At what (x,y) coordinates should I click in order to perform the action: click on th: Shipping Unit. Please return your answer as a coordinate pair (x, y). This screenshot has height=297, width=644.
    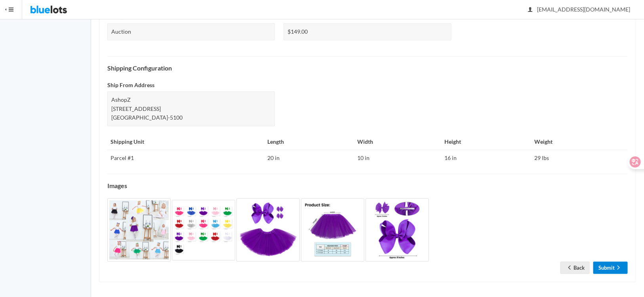
    Looking at the image, I should click on (186, 142).